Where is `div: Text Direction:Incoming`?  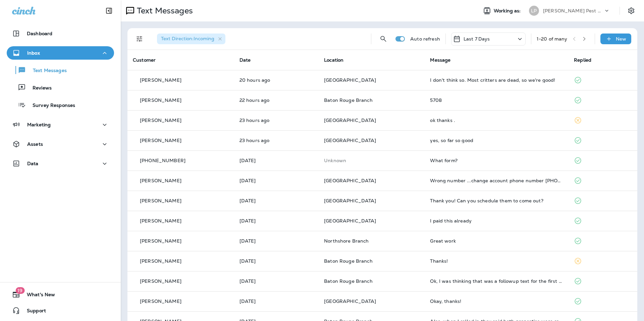
div: Text Direction:Incoming is located at coordinates (191, 39).